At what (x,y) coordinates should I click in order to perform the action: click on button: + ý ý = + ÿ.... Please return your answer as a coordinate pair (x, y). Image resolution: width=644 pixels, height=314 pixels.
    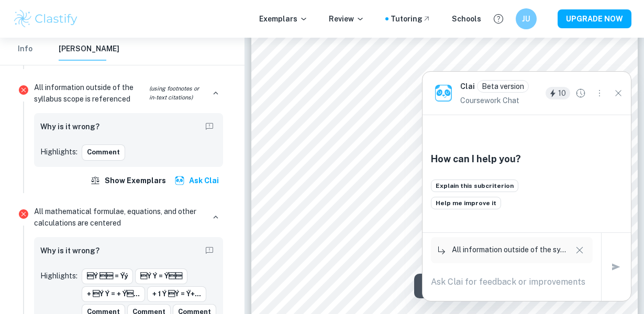
    Looking at the image, I should click on (113, 294).